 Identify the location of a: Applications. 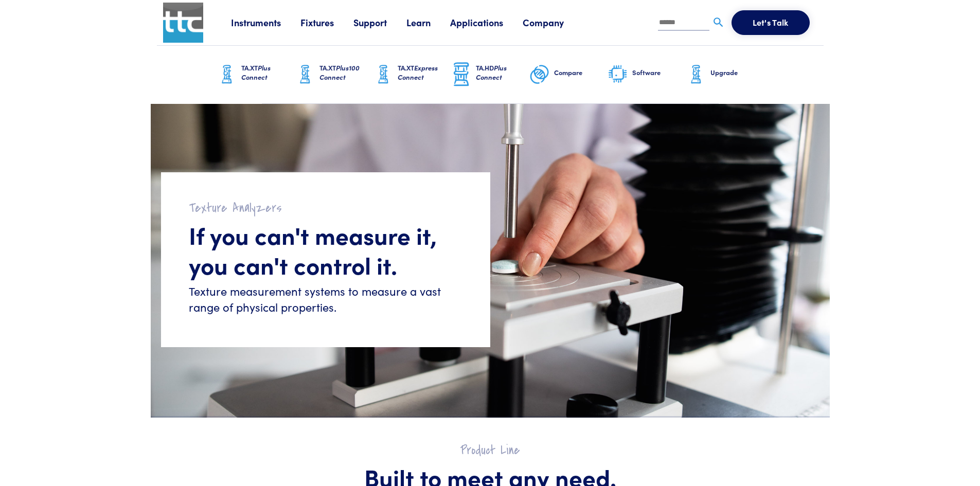
(486, 22).